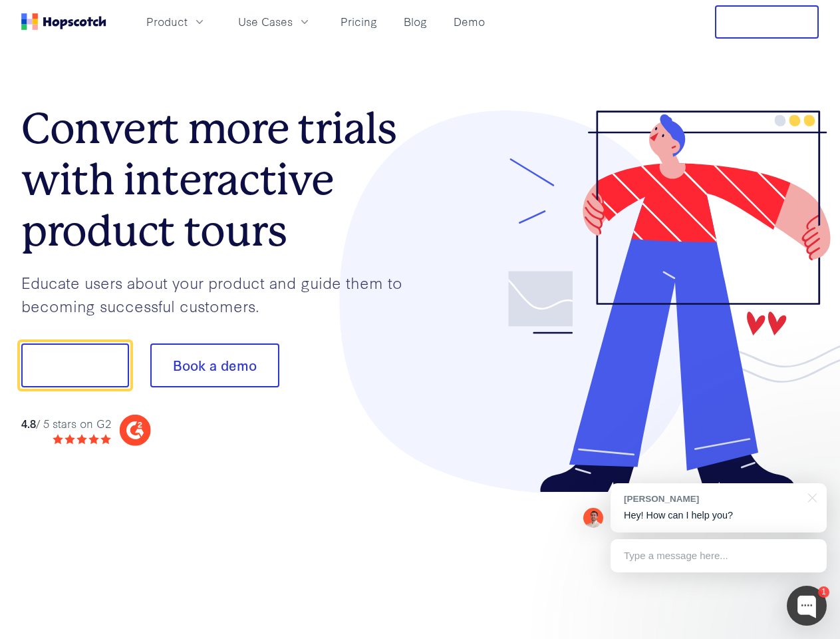 This screenshot has width=840, height=639. Describe the element at coordinates (215, 366) in the screenshot. I see `a: Book a demo` at that location.